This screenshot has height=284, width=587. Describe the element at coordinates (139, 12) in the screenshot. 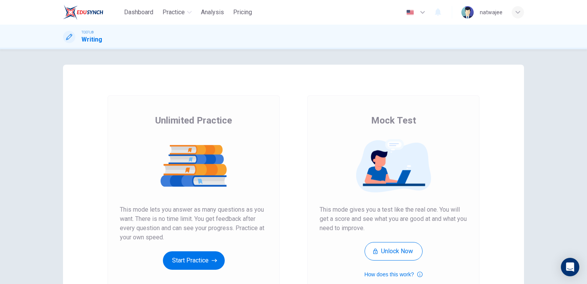

I see `button: Dashboard` at that location.